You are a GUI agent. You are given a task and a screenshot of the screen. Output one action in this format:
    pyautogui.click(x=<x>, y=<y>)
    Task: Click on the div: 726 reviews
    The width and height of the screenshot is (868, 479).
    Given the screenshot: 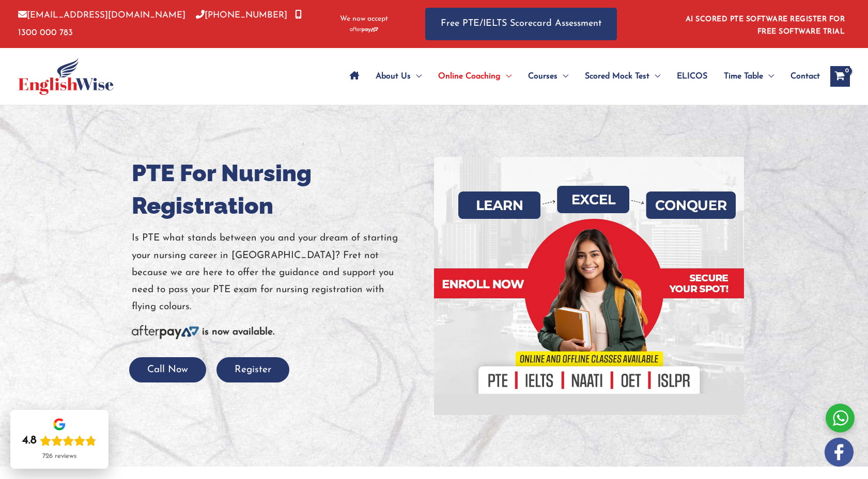 What is the action you would take?
    pyautogui.click(x=60, y=456)
    